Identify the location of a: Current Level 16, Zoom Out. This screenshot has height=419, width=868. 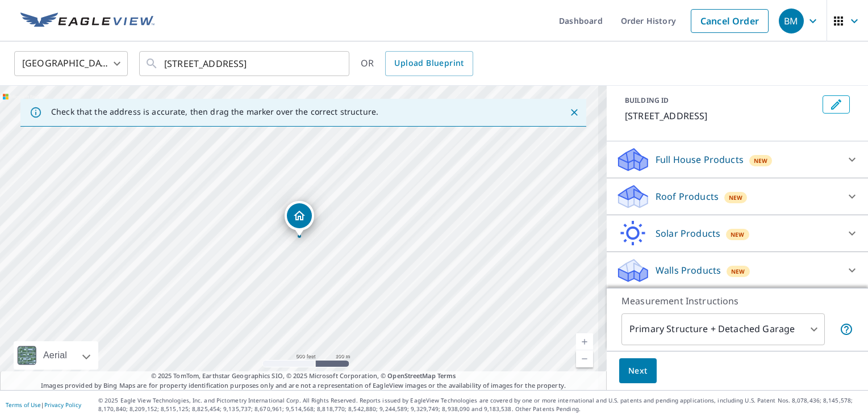
(584, 359).